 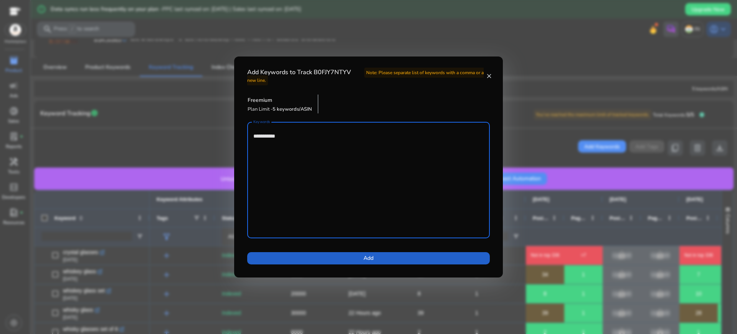 What do you see at coordinates (292, 109) in the screenshot?
I see `span: 5 keywords/ASIN` at bounding box center [292, 109].